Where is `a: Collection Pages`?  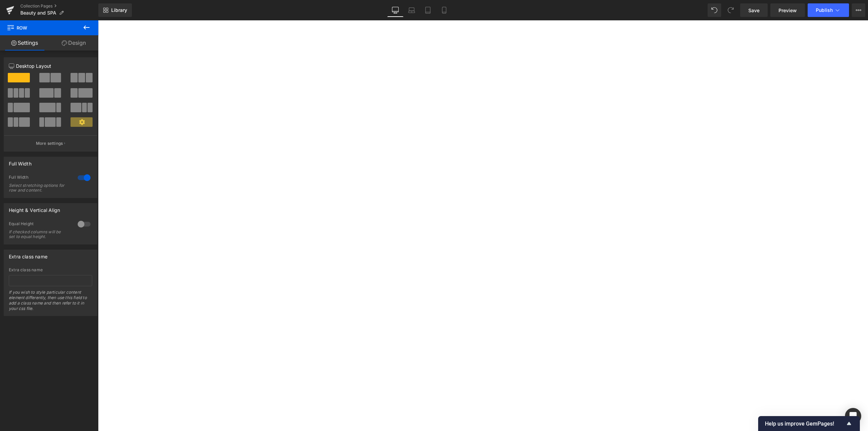
a: Collection Pages is located at coordinates (59, 6).